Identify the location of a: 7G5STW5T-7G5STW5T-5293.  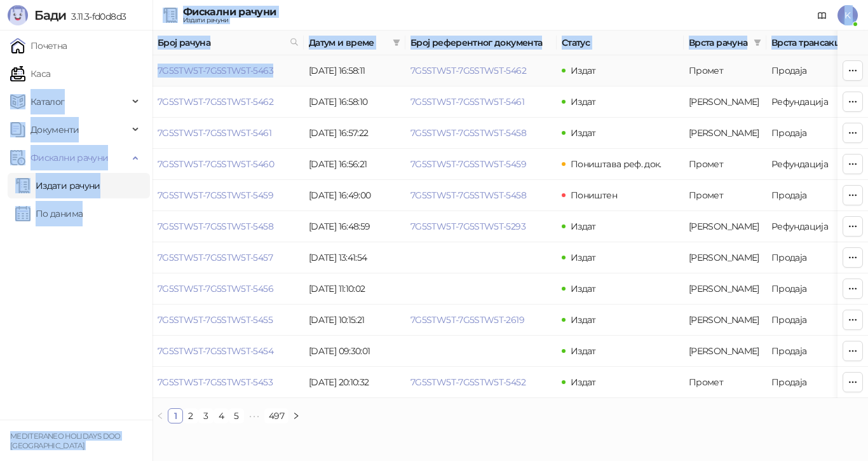
(468, 226).